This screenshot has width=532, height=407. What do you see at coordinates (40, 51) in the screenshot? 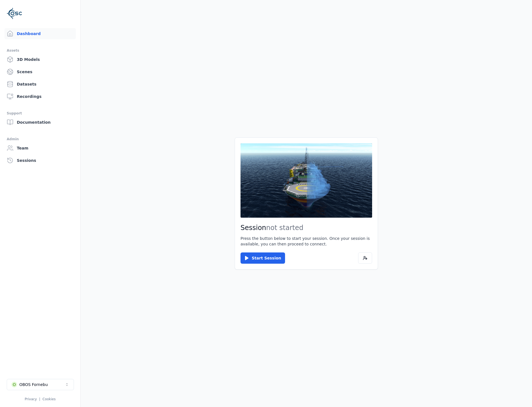
I see `div: Assets` at bounding box center [40, 51].